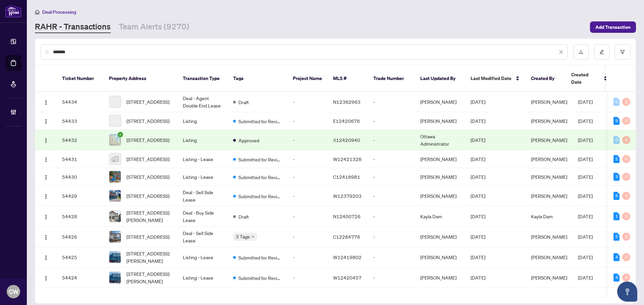 This screenshot has height=305, width=644. What do you see at coordinates (80, 121) in the screenshot?
I see `td: 54433` at bounding box center [80, 121].